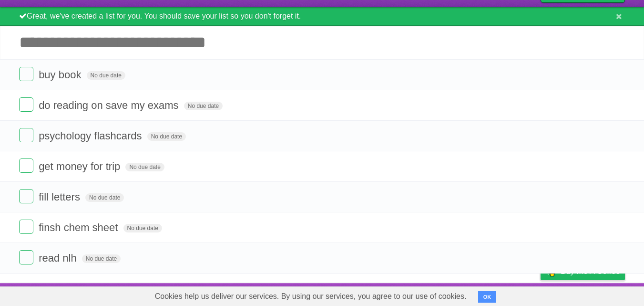 This screenshot has width=644, height=306. Describe the element at coordinates (506, 295) in the screenshot. I see `a: Terms` at that location.